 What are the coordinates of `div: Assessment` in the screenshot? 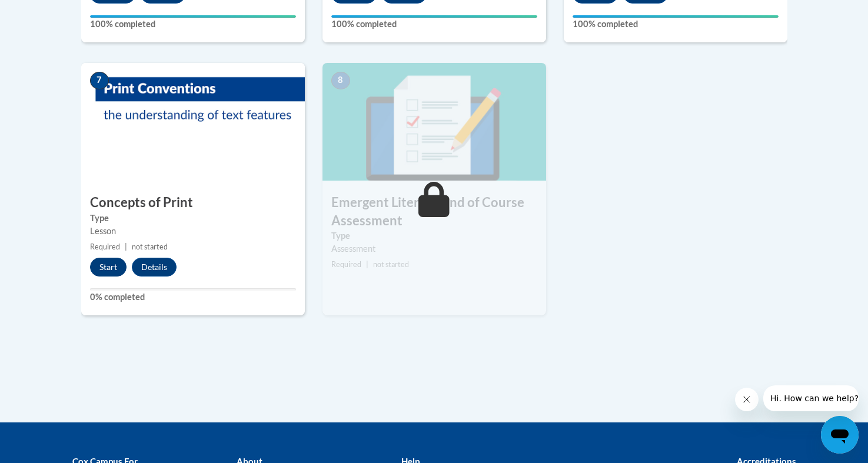 It's located at (434, 249).